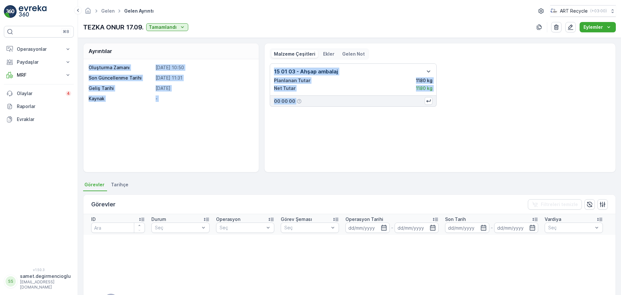 Image resolution: width=621 pixels, height=295 pixels. What do you see at coordinates (159, 219) in the screenshot?
I see `p: Durum` at bounding box center [159, 219].